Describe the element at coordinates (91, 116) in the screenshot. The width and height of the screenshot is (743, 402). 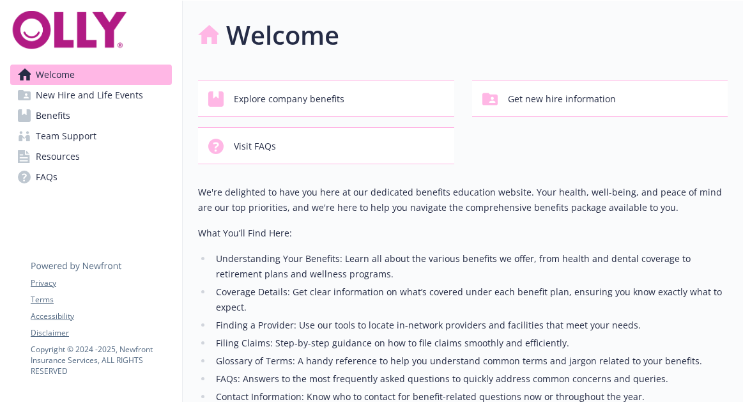
I see `a: Benefits` at that location.